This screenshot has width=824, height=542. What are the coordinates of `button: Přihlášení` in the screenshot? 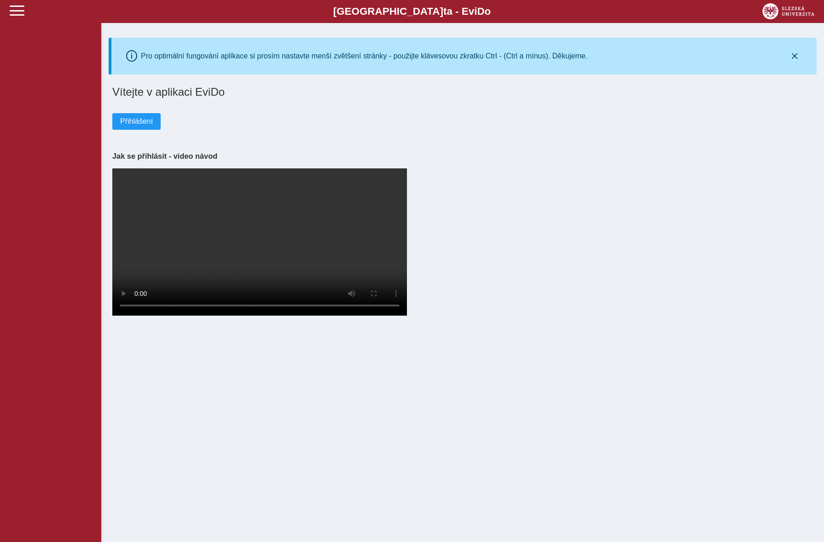 It's located at (136, 122).